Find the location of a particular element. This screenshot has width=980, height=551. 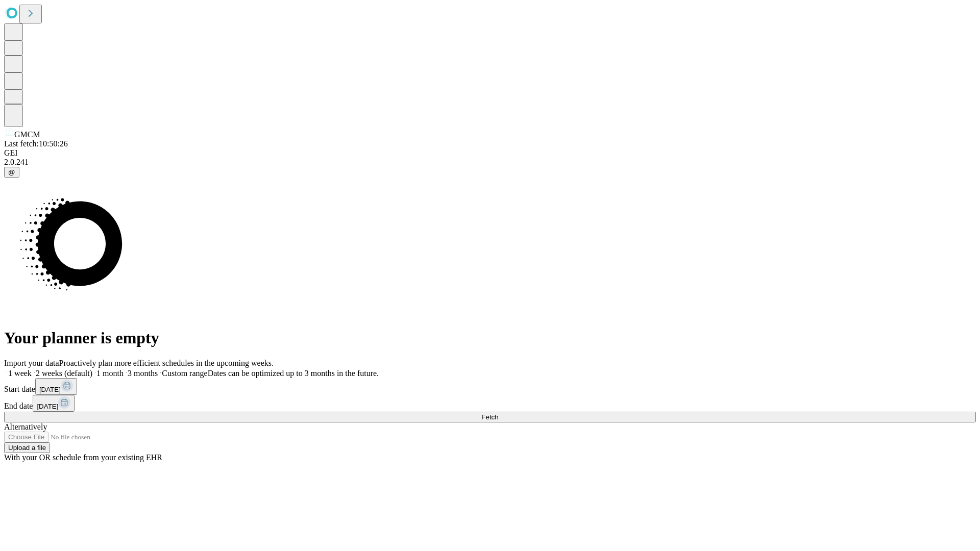

div: Start date is located at coordinates (490, 386).